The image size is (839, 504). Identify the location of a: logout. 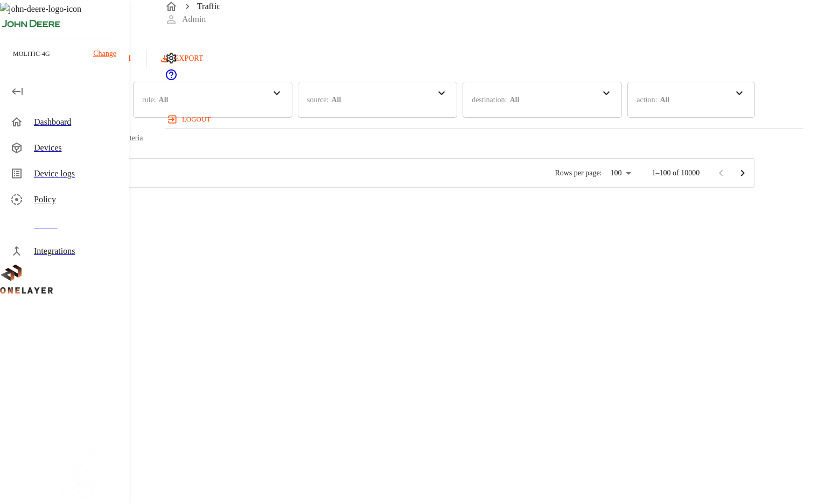
(484, 119).